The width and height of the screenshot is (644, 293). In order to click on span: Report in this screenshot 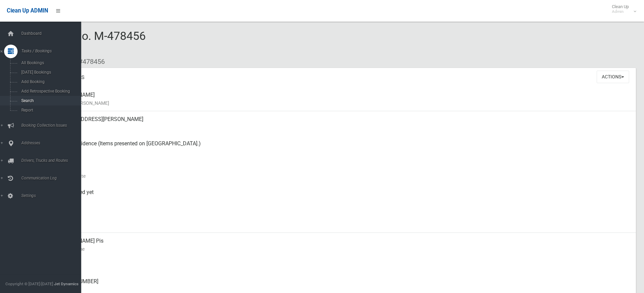, I will do `click(50, 110)`.